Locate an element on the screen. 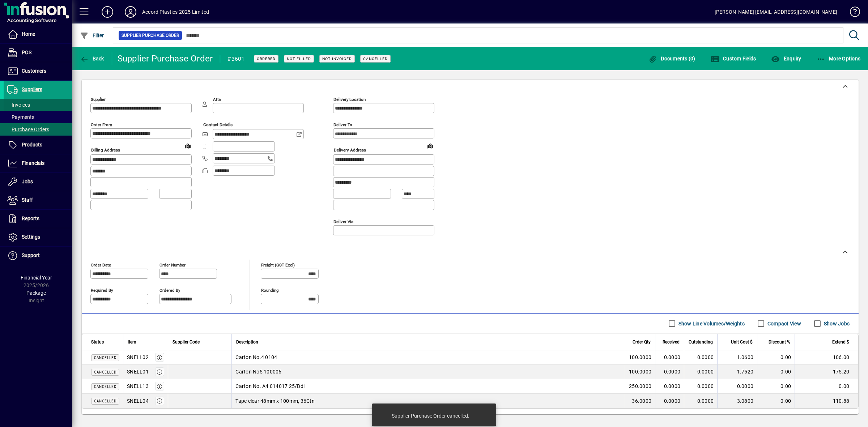 The width and height of the screenshot is (868, 427). span: Tape clear 48mm x 100mm, 36Ctn is located at coordinates (275, 401).